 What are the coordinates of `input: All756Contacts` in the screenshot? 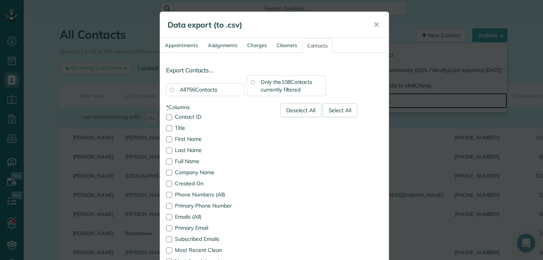 It's located at (172, 90).